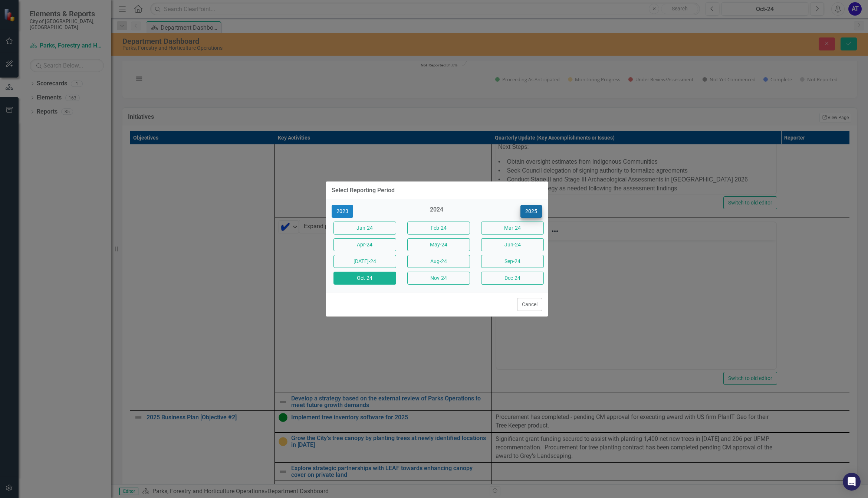 Image resolution: width=868 pixels, height=498 pixels. Describe the element at coordinates (140, 115) in the screenshot. I see `p: • Obtain oversight estimates from Indigenous Communities • Seek Council delegation of signing aut...` at that location.